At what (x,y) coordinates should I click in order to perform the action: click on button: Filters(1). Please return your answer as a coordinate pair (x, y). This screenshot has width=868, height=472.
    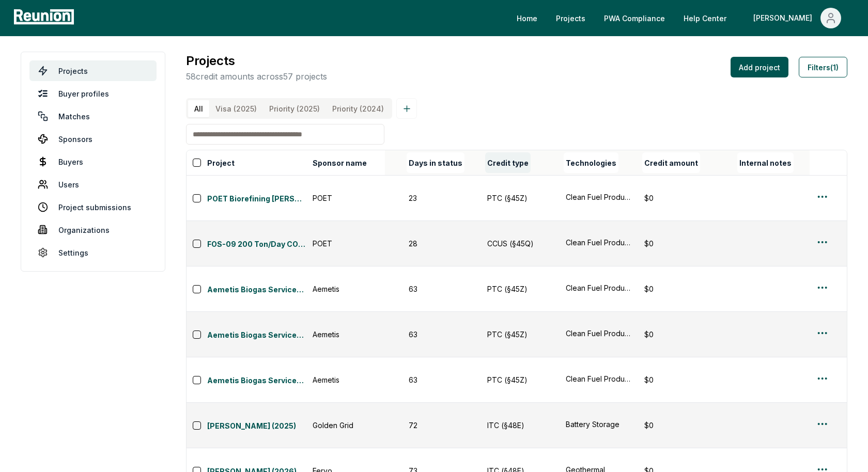
    Looking at the image, I should click on (823, 67).